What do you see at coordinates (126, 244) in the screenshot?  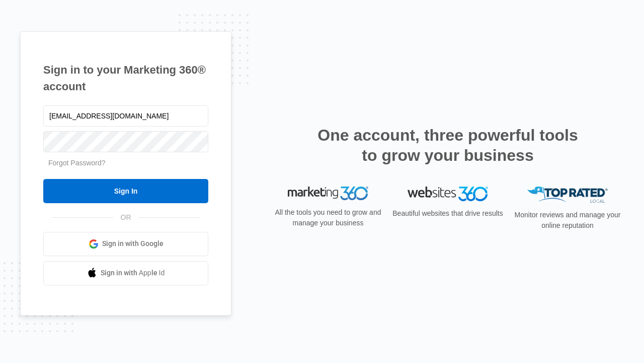 I see `a: Sign in with Google` at bounding box center [126, 244].